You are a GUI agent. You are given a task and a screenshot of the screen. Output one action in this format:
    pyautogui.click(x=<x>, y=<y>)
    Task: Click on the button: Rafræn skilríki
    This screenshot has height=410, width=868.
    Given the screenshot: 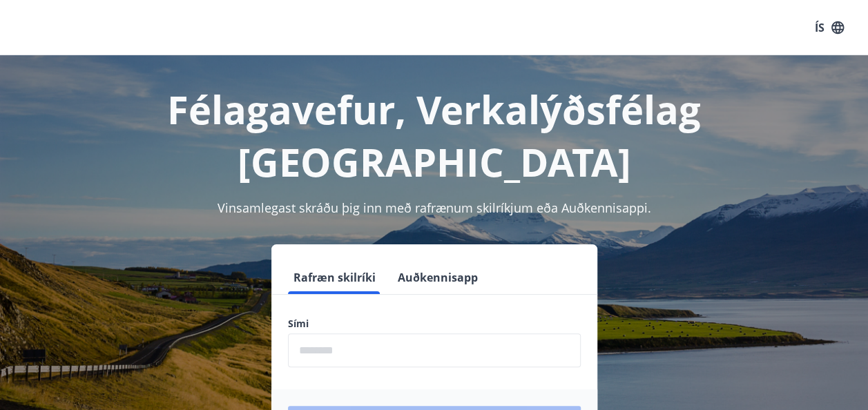 What is the action you would take?
    pyautogui.click(x=335, y=277)
    